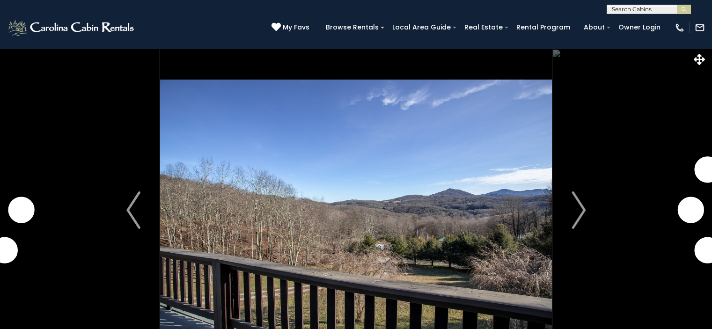 The width and height of the screenshot is (712, 329). What do you see at coordinates (543, 27) in the screenshot?
I see `a: Rental Program` at bounding box center [543, 27].